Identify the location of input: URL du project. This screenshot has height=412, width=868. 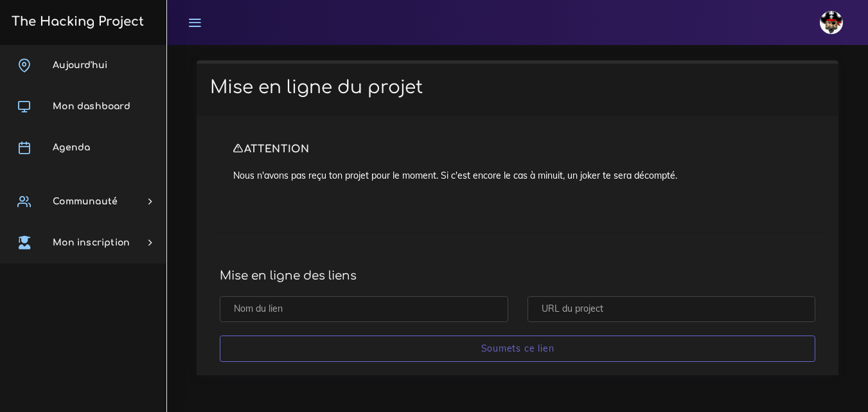
(671, 309).